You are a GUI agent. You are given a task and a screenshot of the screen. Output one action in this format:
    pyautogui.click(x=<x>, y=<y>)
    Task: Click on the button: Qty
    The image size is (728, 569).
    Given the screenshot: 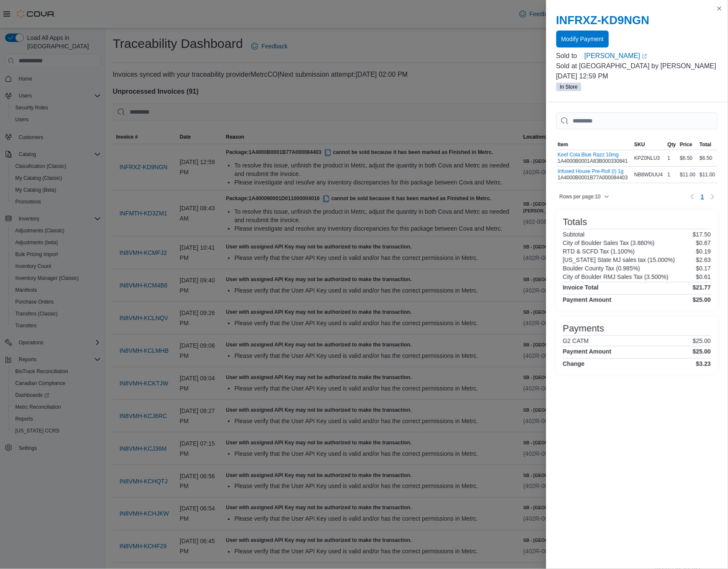 What is the action you would take?
    pyautogui.click(x=672, y=145)
    